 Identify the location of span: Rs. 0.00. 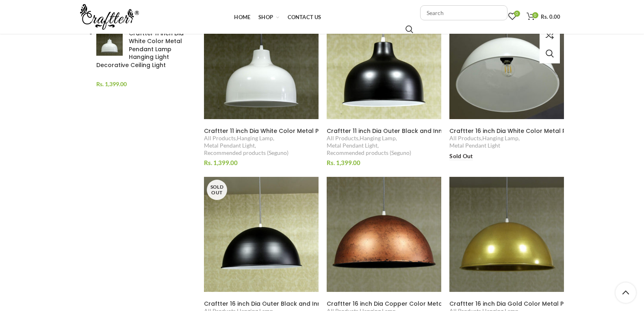
(550, 17).